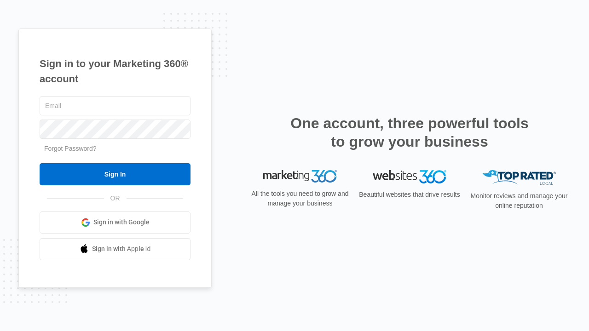  Describe the element at coordinates (300, 199) in the screenshot. I see `p: All the tools you need to grow and manage your business` at that location.